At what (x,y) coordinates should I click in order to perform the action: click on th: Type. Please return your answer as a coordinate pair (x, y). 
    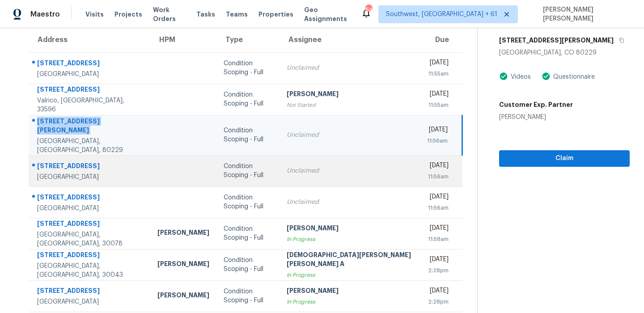
    Looking at the image, I should click on (248, 40).